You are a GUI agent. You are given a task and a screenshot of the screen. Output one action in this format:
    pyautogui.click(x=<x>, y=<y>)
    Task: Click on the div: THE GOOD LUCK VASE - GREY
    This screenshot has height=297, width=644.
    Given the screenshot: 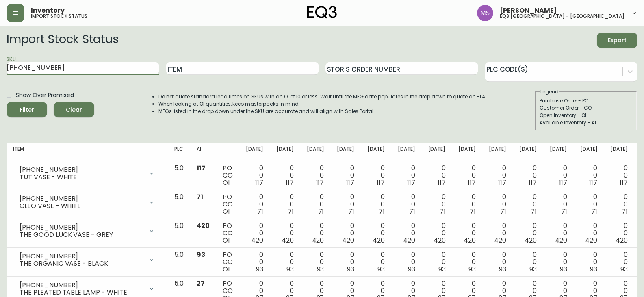 What is the action you would take?
    pyautogui.click(x=81, y=235)
    